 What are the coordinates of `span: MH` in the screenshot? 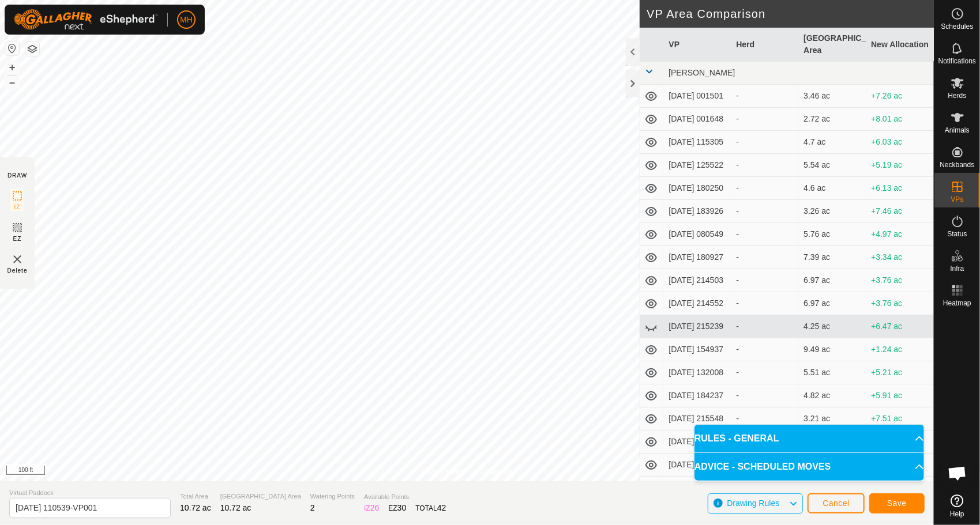 It's located at (186, 20).